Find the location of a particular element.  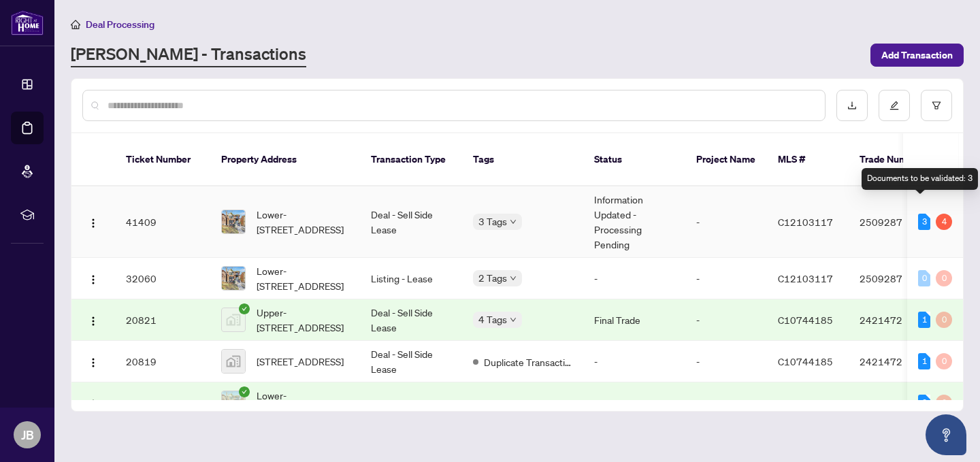

td: 41409 is located at coordinates (163, 222).